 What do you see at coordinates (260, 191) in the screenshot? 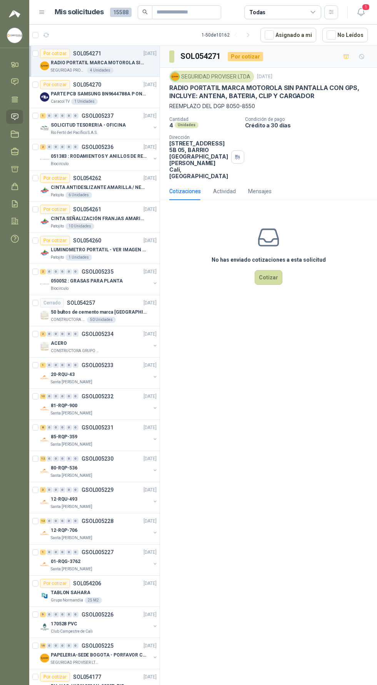
I see `div: Mensajes` at bounding box center [260, 191].